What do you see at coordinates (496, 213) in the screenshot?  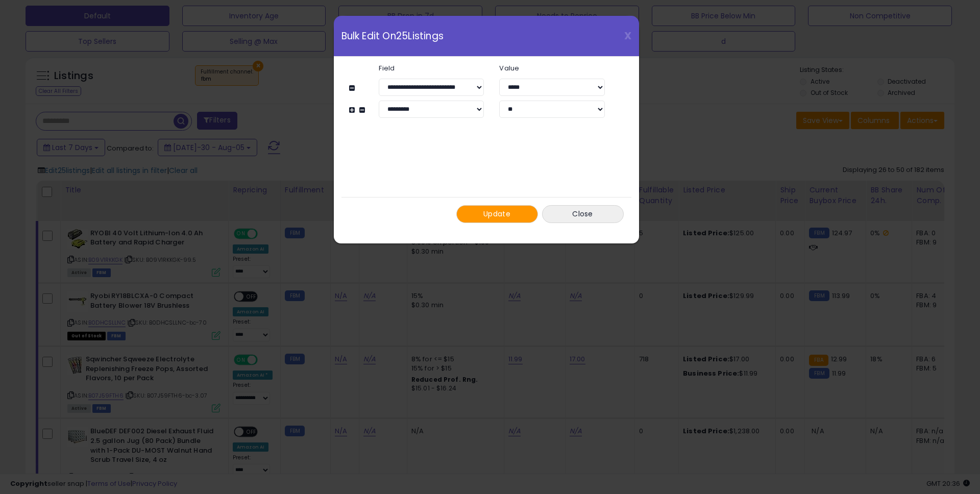 I see `span: Update` at bounding box center [496, 213].